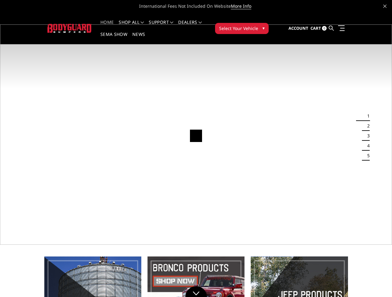  Describe the element at coordinates (366, 136) in the screenshot. I see `button: 3 of 5` at that location.